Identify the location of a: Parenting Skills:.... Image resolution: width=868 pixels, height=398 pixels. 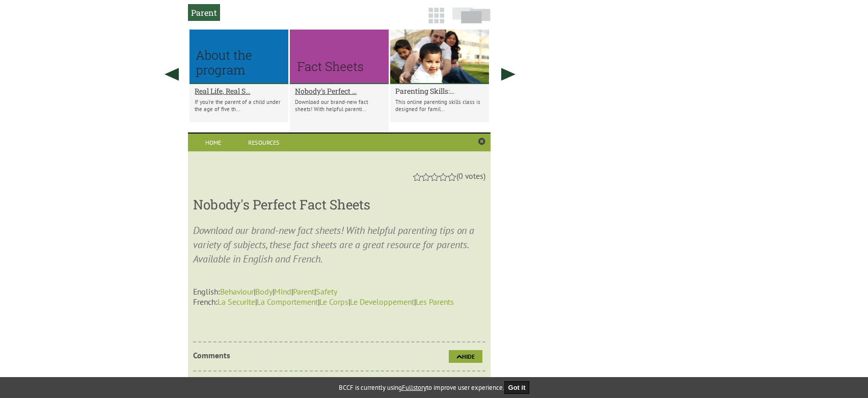
(440, 91).